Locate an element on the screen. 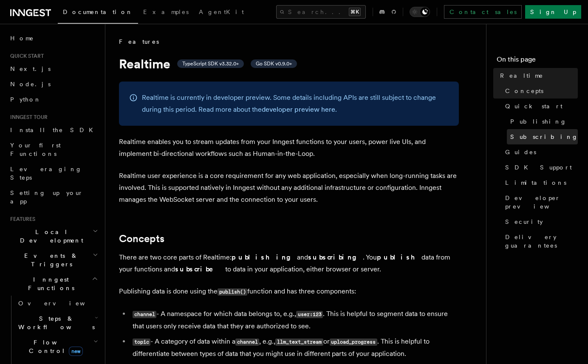 This screenshot has width=588, height=364. a: Quick start is located at coordinates (539, 106).